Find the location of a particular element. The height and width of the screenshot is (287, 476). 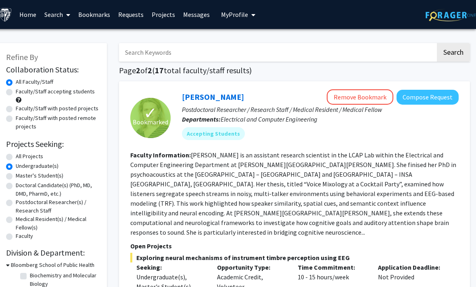

h1: Page of ( total faculty/staff results) is located at coordinates (294, 71).